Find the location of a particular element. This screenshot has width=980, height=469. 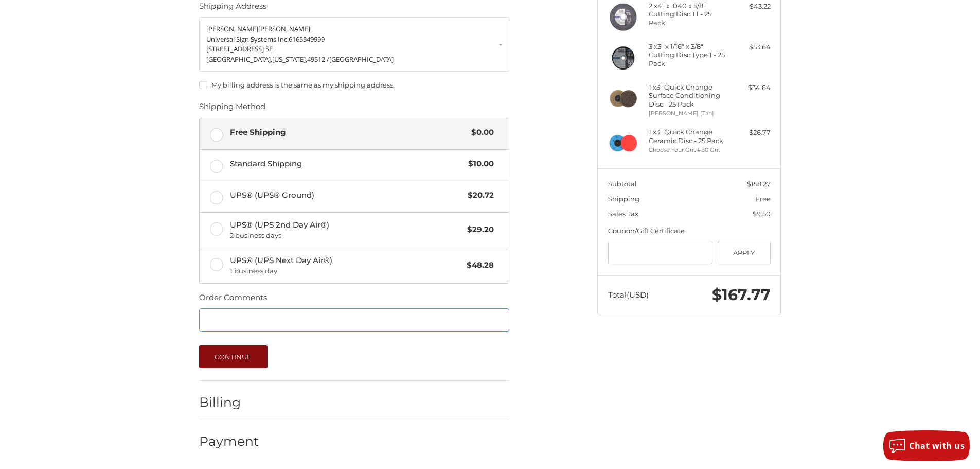

div: Coupon/Gift Certificate is located at coordinates (689, 231).